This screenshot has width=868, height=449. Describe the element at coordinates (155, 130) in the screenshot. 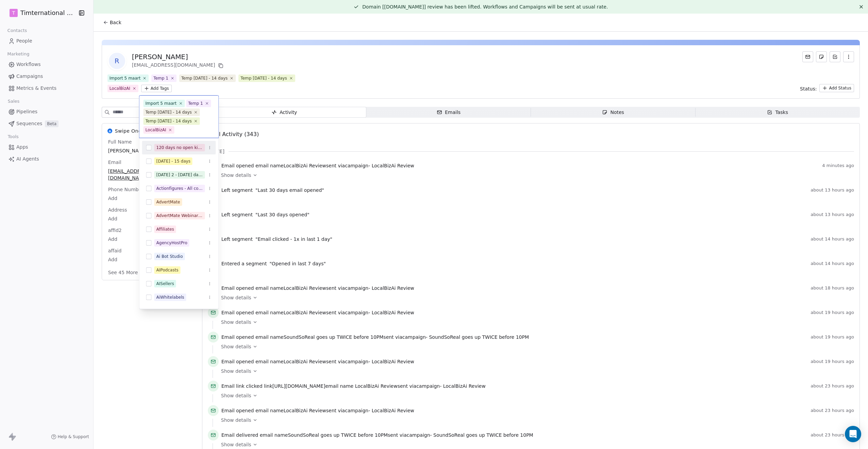

I see `div: LocalBizAI` at that location.